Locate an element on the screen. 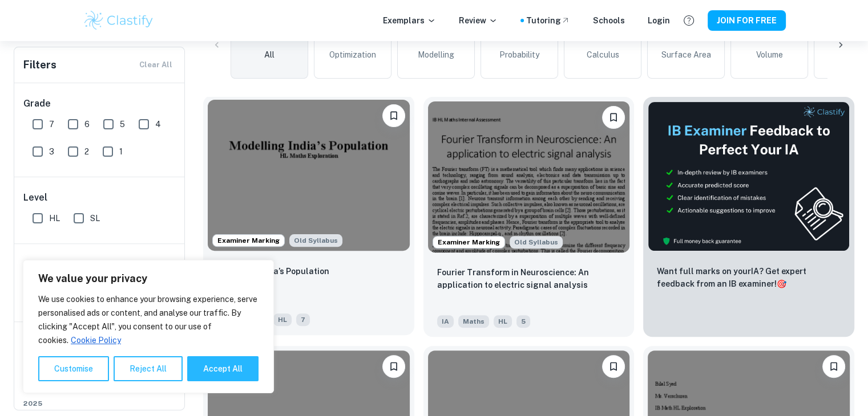 The width and height of the screenshot is (868, 416). img: Maths IA example thumbnail: Fourier Transform in Neuroscience: An ap is located at coordinates (529, 176).